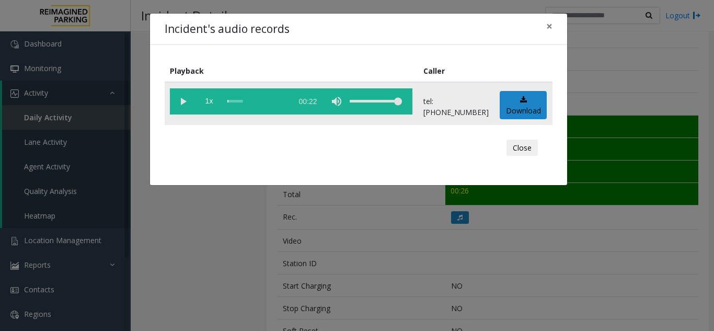 The width and height of the screenshot is (714, 331). I want to click on th: Playback, so click(291, 71).